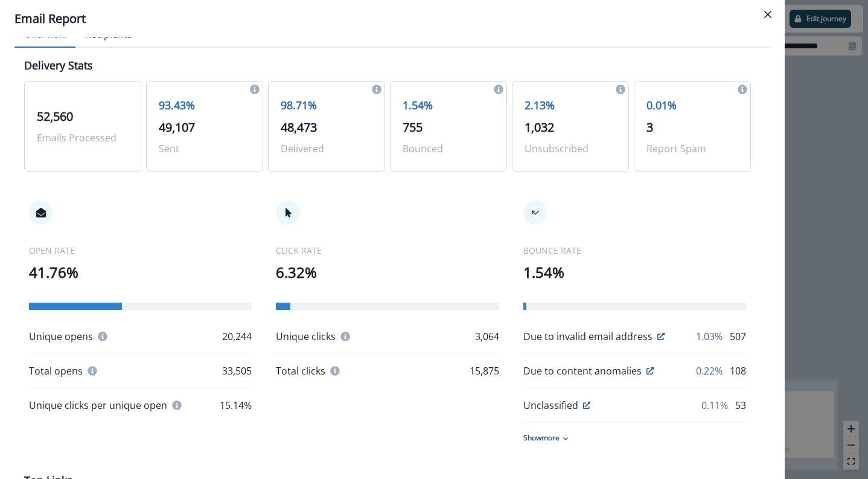 The width and height of the screenshot is (868, 479). I want to click on p: 1.03%, so click(710, 337).